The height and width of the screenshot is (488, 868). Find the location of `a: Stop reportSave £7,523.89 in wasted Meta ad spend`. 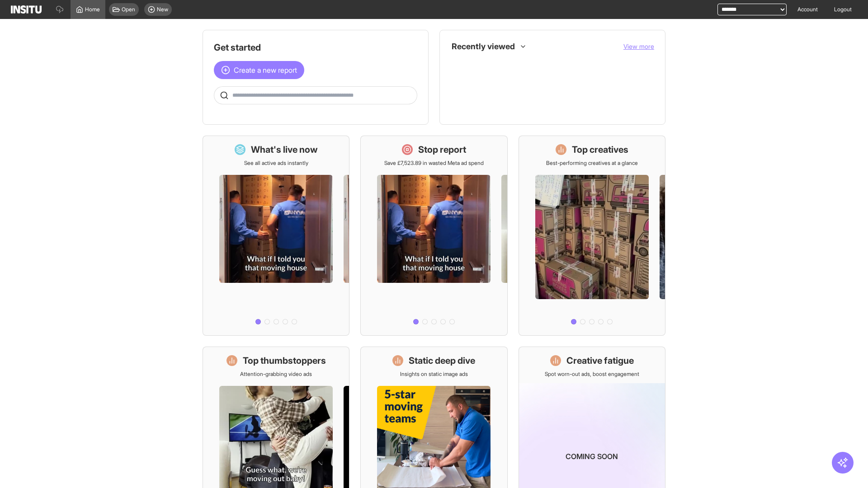

a: Stop reportSave £7,523.89 in wasted Meta ad spend is located at coordinates (434, 235).